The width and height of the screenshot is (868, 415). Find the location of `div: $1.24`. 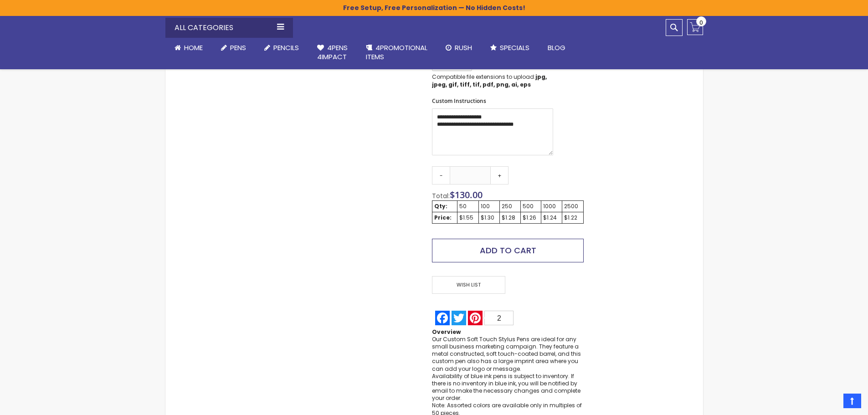

div: $1.24 is located at coordinates (551, 217).